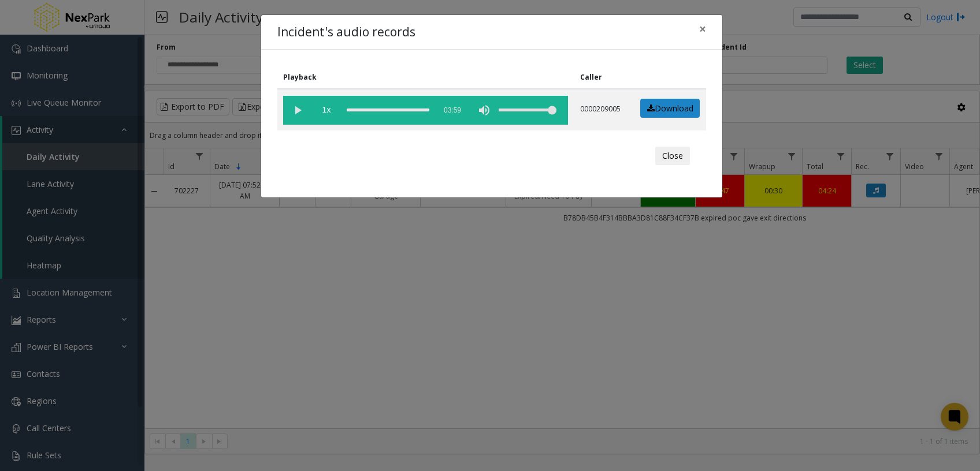 The width and height of the screenshot is (980, 471). What do you see at coordinates (528, 110) in the screenshot?
I see `div: volume level` at bounding box center [528, 110].